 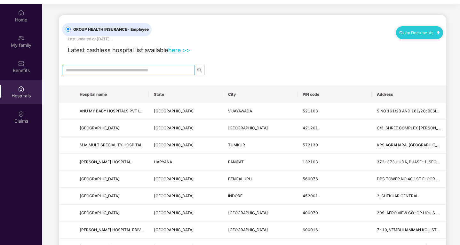 What do you see at coordinates (260, 230) in the screenshot?
I see `td: CHENNAI` at bounding box center [260, 230].